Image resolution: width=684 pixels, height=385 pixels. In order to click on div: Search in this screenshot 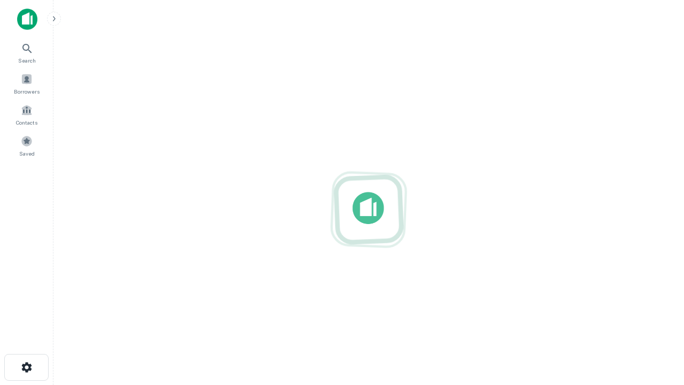, I will do `click(27, 52)`.